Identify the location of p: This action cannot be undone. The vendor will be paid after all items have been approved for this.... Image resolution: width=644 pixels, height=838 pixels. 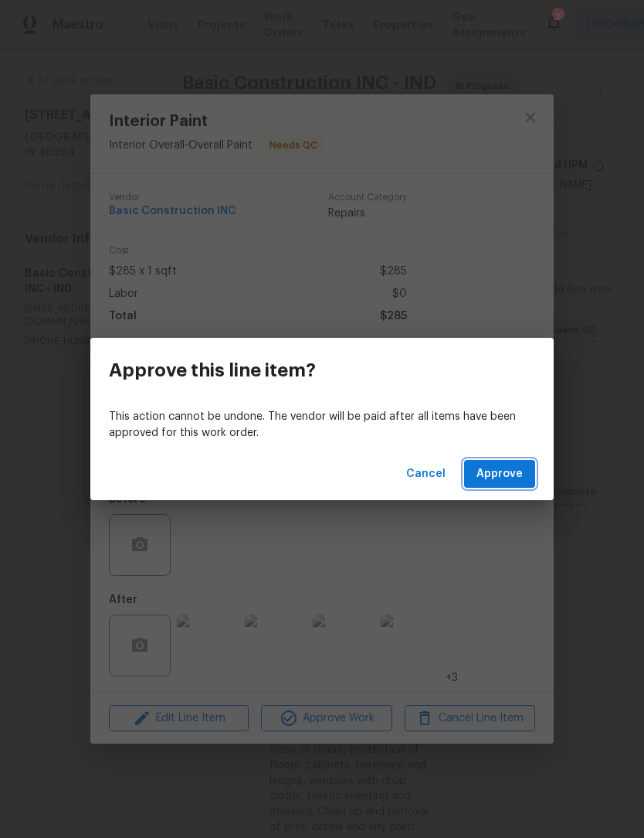
(322, 425).